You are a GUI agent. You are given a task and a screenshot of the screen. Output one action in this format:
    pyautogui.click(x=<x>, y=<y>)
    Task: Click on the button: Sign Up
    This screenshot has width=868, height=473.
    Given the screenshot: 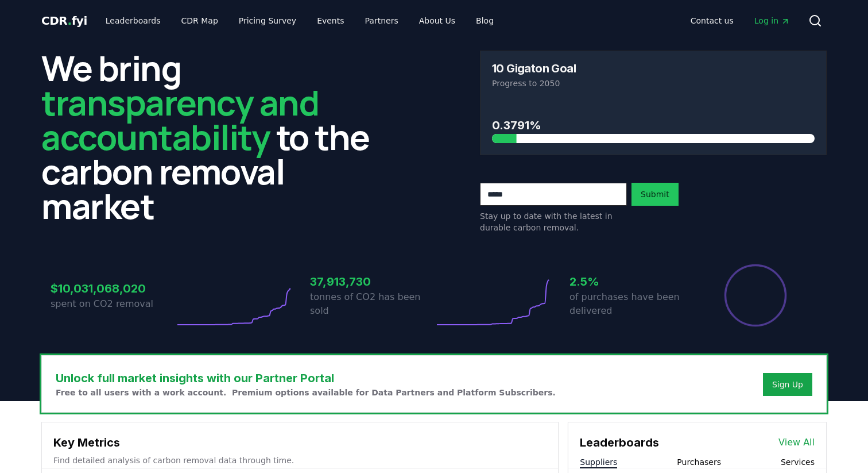 What is the action you would take?
    pyautogui.click(x=788, y=384)
    